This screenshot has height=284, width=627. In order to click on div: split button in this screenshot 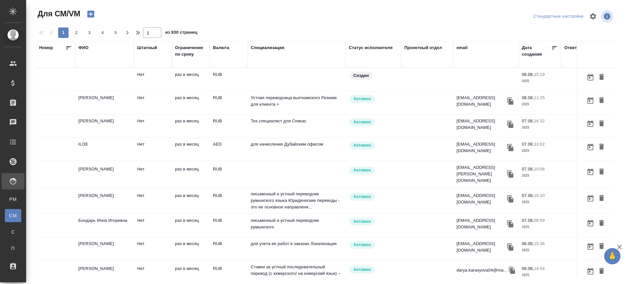, I will do `click(559, 16)`.